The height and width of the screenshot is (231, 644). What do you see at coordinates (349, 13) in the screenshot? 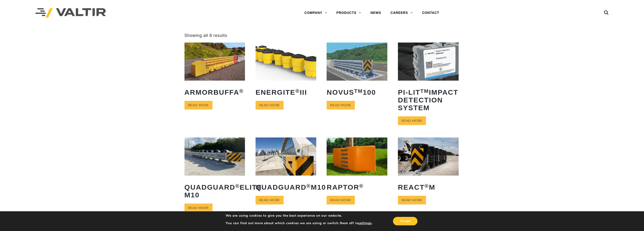
I see `a: PRODUCTS` at bounding box center [349, 13].